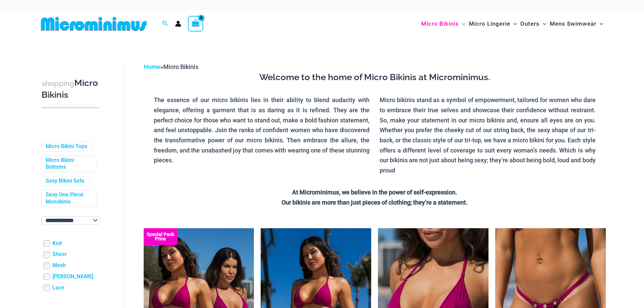 The width and height of the screenshot is (644, 308). What do you see at coordinates (59, 266) in the screenshot?
I see `a: Mesh` at bounding box center [59, 266].